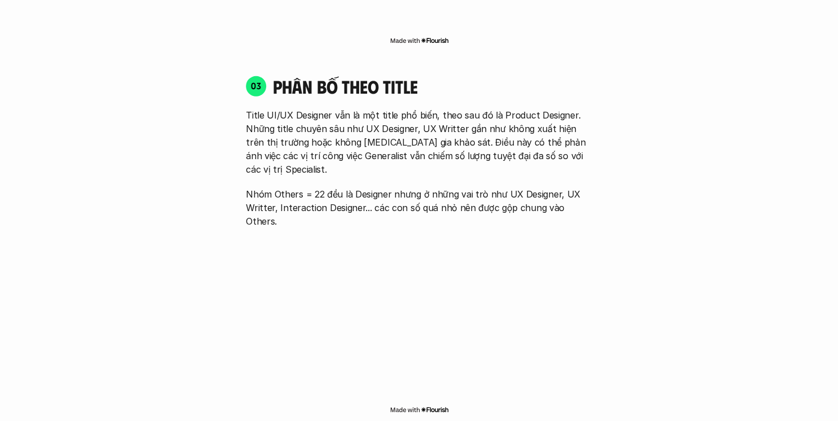  What do you see at coordinates (419, 208) in the screenshot?
I see `p: Nhóm Others = 22 đều là Designer nhưng ở những vai trò như UX Designer, UX Writter, Interaction D...` at bounding box center [419, 208].